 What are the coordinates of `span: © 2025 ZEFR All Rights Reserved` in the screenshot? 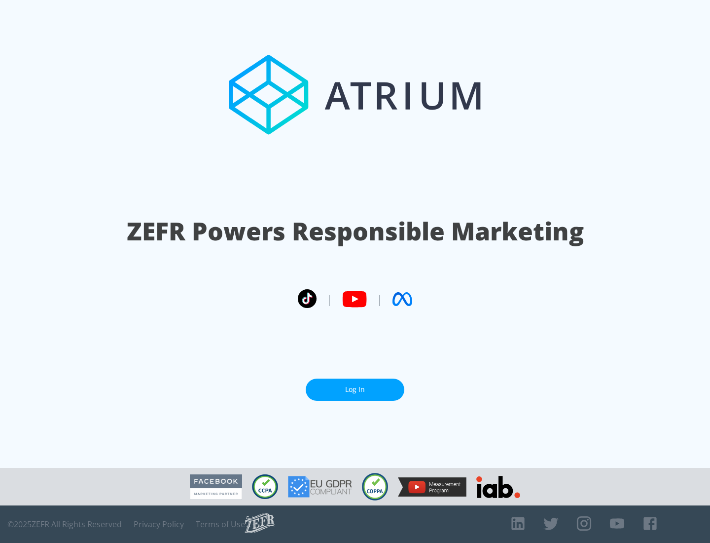 It's located at (65, 524).